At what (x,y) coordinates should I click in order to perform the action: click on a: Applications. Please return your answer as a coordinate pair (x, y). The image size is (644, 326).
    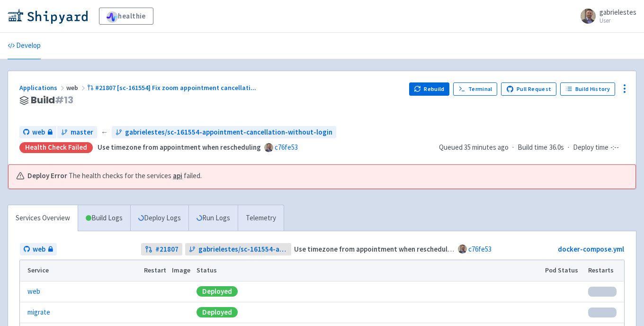
    Looking at the image, I should click on (42, 88).